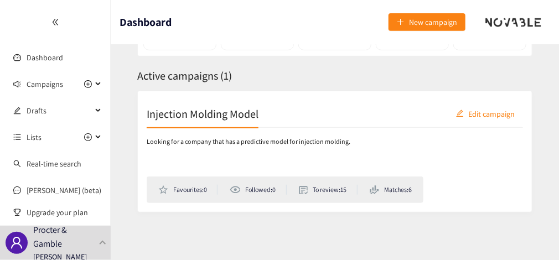 Image resolution: width=559 pixels, height=260 pixels. What do you see at coordinates (335, 152) in the screenshot?
I see `a: Injection Molding ModeleditEdit campaignLooking for a company that has a predictive model for inj...` at bounding box center [335, 152].